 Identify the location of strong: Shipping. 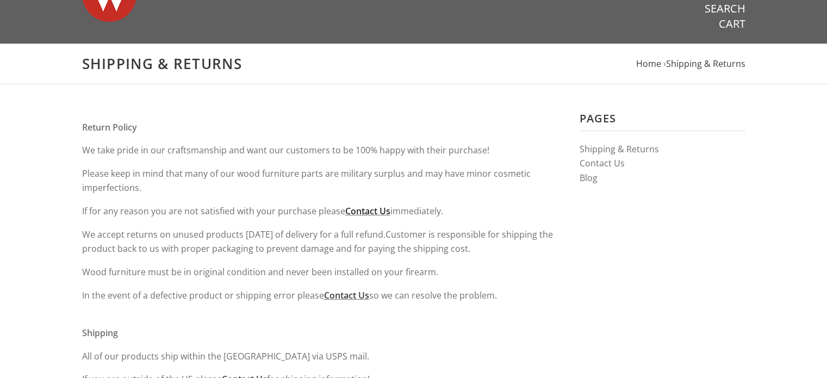
(100, 333).